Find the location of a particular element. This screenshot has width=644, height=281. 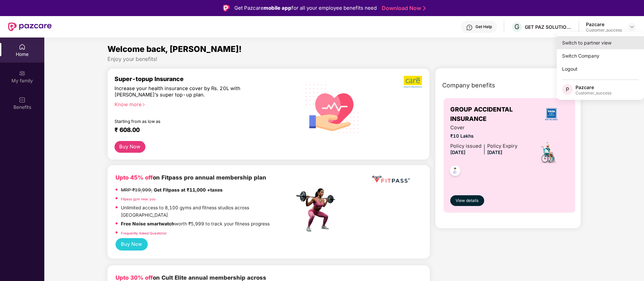

span: P is located at coordinates (568, 90).